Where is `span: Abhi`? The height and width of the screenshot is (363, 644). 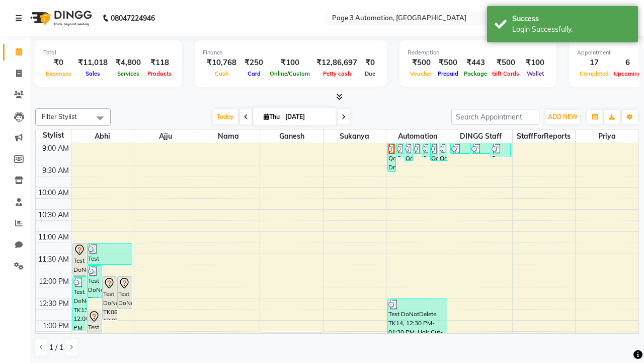 span: Abhi is located at coordinates (103, 136).